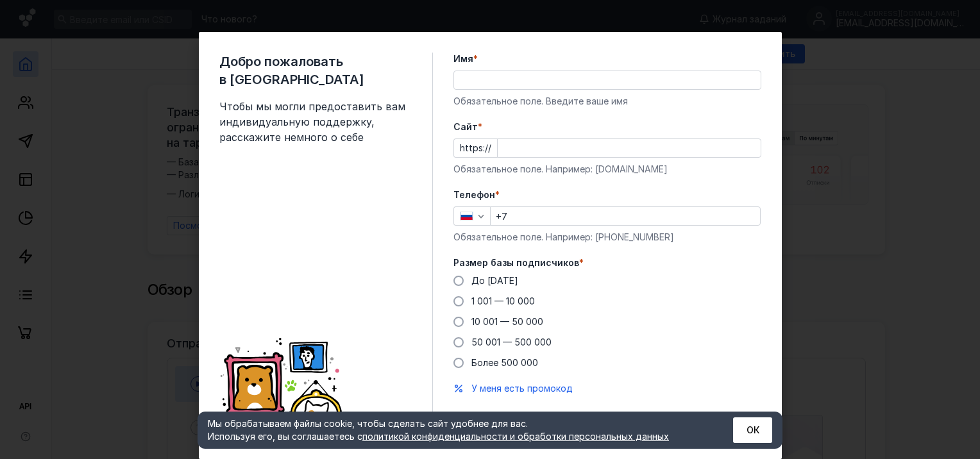 Image resolution: width=980 pixels, height=459 pixels. What do you see at coordinates (465, 127) in the screenshot?
I see `span: Cайт` at bounding box center [465, 127].